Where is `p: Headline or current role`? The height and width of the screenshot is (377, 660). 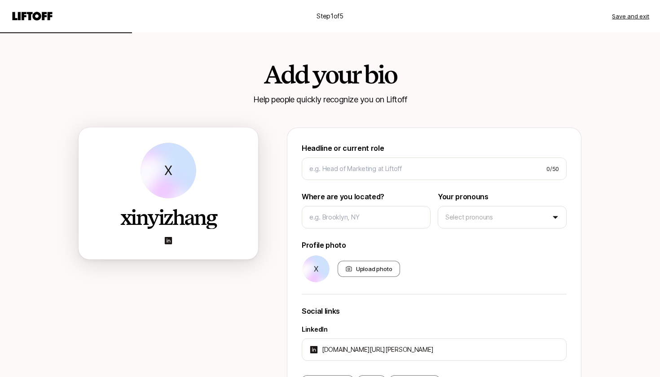
p: Headline or current role is located at coordinates (434, 148).